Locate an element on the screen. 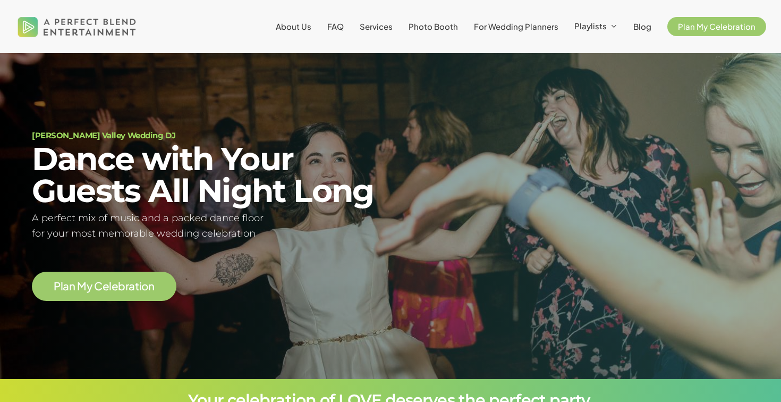 Image resolution: width=781 pixels, height=402 pixels. span: About Us is located at coordinates (293, 26).